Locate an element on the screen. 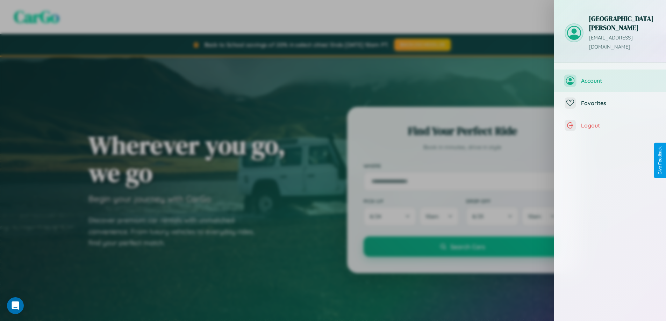 The width and height of the screenshot is (666, 321). span: Account is located at coordinates (618, 81).